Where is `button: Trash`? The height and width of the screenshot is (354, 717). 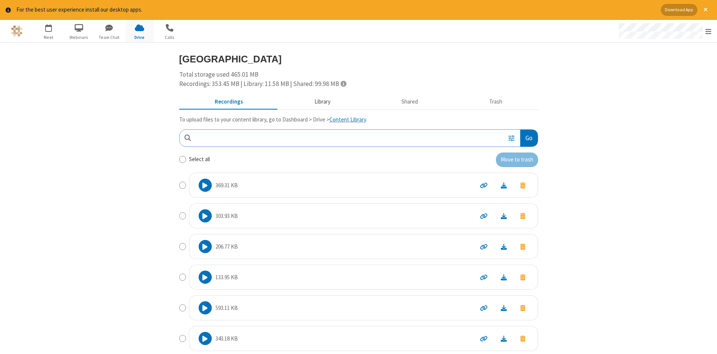
button: Trash is located at coordinates (496, 102).